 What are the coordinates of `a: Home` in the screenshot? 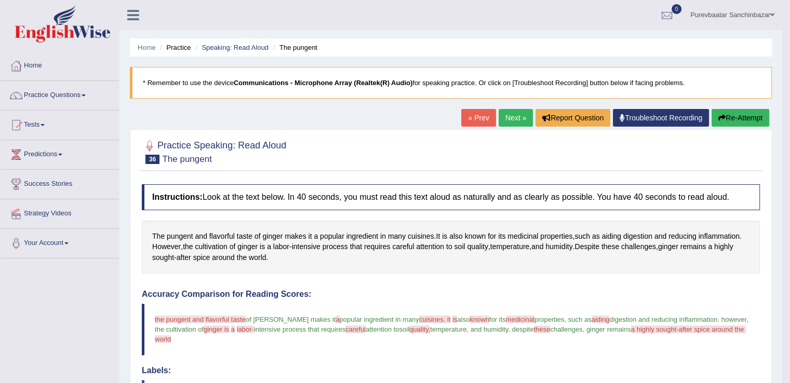 It's located at (146, 47).